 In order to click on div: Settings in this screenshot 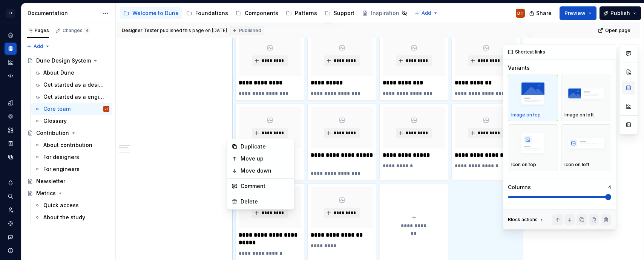, I will do `click(11, 223)`.